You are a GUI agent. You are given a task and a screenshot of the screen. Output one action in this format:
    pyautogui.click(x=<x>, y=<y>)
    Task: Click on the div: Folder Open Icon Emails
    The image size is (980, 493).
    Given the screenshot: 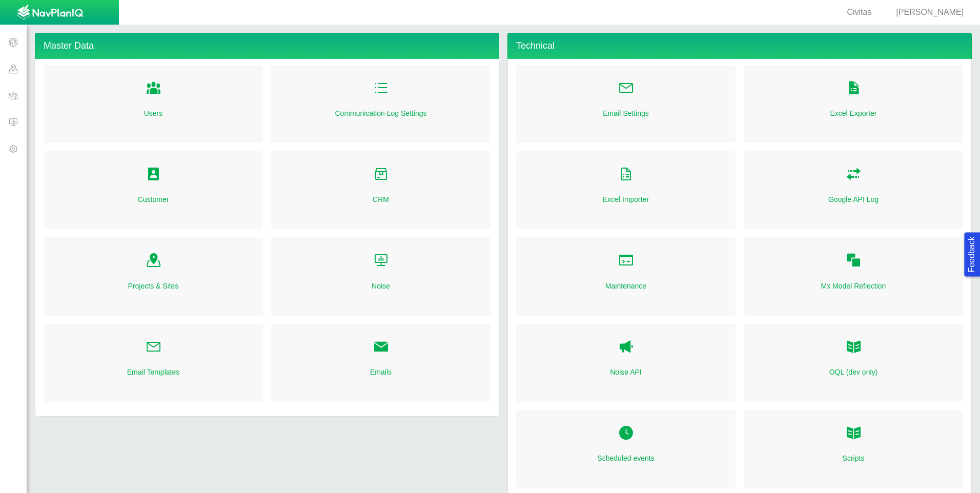 What is the action you would take?
    pyautogui.click(x=381, y=363)
    